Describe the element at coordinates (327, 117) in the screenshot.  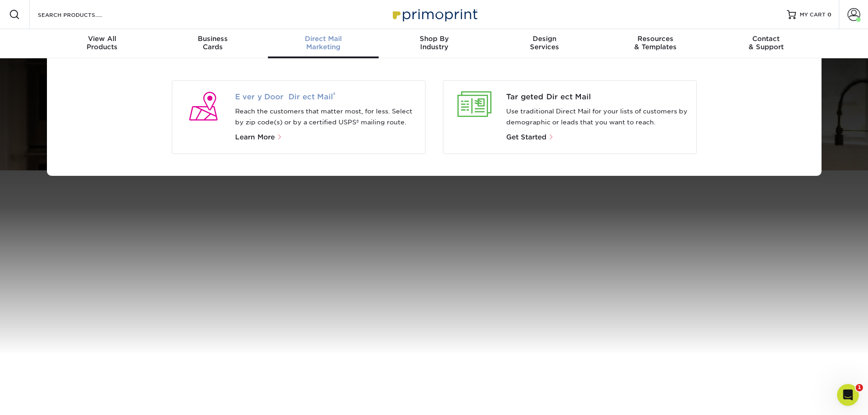
I see `p: Reach the customers that matter most, for less. Select by zip code(s) or by a certified USPS® mai...` at that location.